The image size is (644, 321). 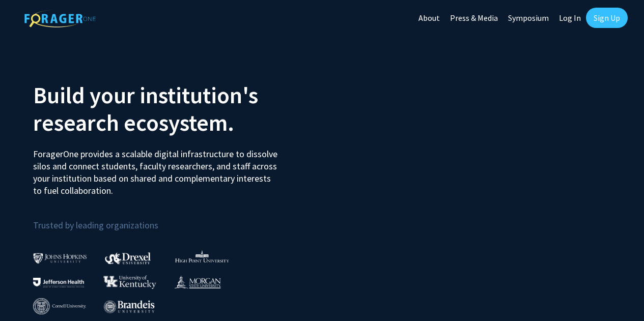 I want to click on p: ForagerOne provides a scalable digital infrastructure to dissolve silos and connect students, fac..., so click(x=157, y=168).